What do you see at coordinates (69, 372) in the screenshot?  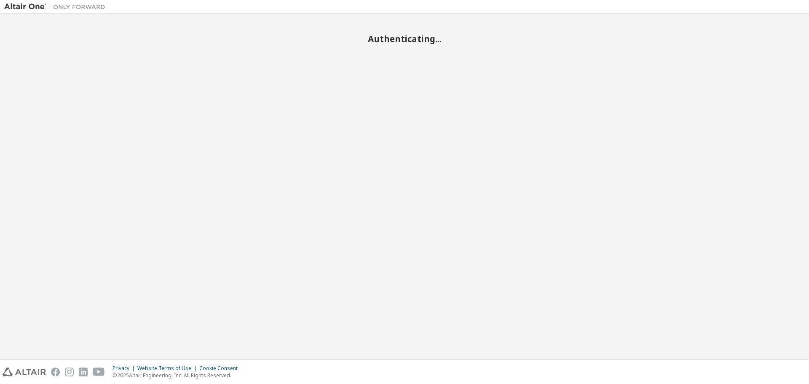 I see `img: instagram.svg` at bounding box center [69, 372].